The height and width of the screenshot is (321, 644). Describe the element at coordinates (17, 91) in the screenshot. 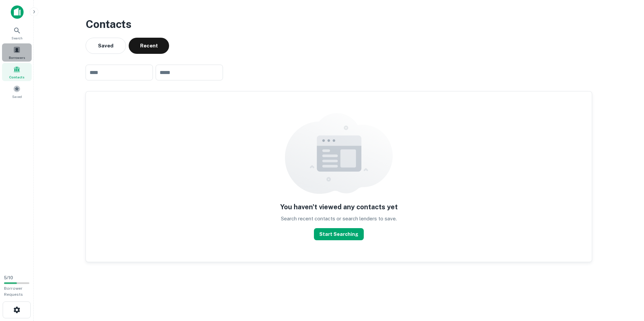

I see `a: Saved` at that location.